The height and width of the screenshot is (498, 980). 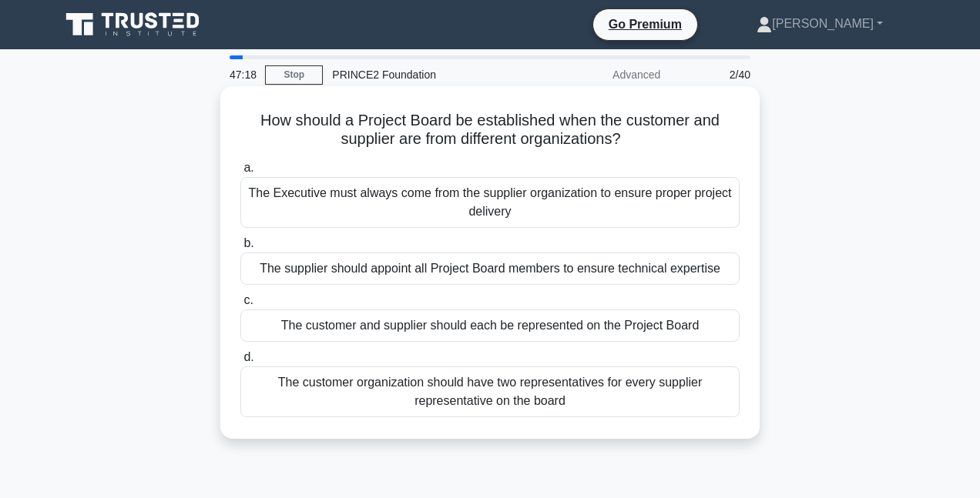 I want to click on div: 47:18, so click(x=242, y=75).